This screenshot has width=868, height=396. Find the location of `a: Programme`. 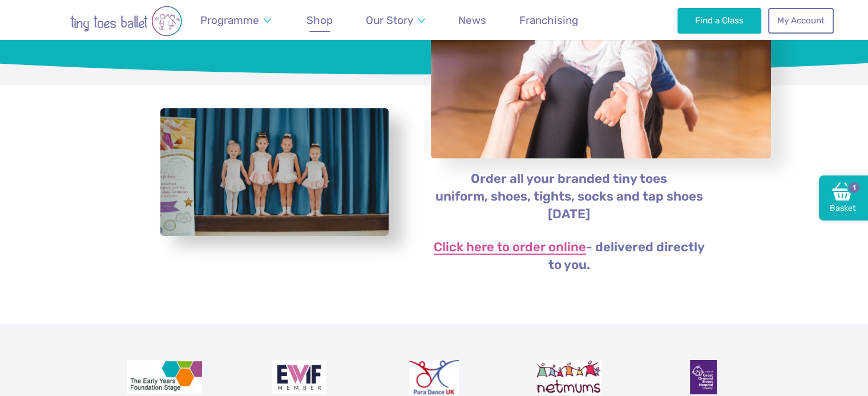

a: Programme is located at coordinates (235, 20).